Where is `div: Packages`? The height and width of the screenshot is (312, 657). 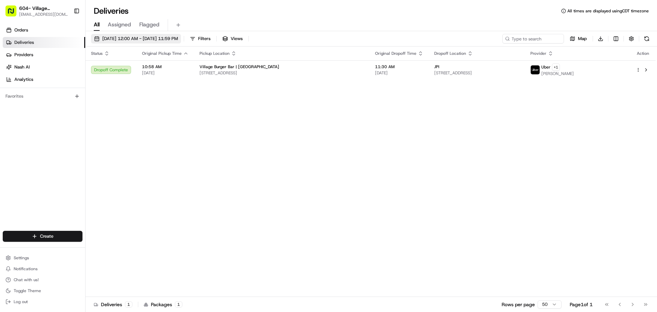 div: Packages is located at coordinates (163, 304).